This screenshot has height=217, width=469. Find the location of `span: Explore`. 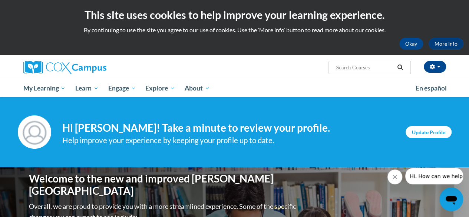

span: Explore is located at coordinates (160, 88).